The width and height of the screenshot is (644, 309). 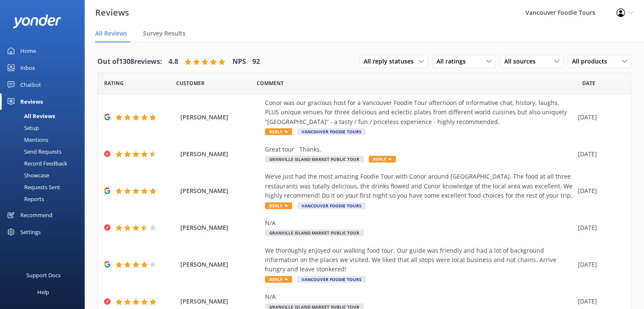 What do you see at coordinates (32, 101) in the screenshot?
I see `div: Reviews` at bounding box center [32, 101].